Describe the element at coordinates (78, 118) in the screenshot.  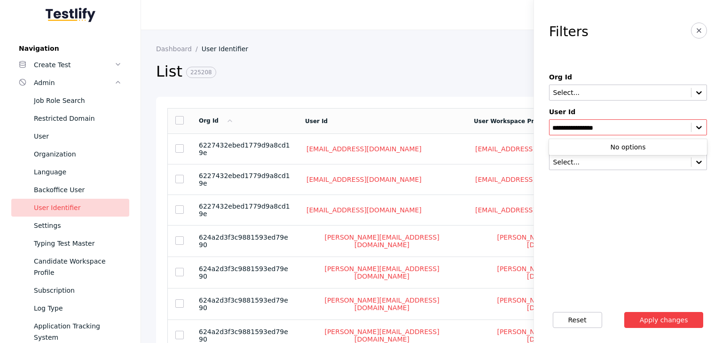
I see `div: Restricted Domain` at that location.